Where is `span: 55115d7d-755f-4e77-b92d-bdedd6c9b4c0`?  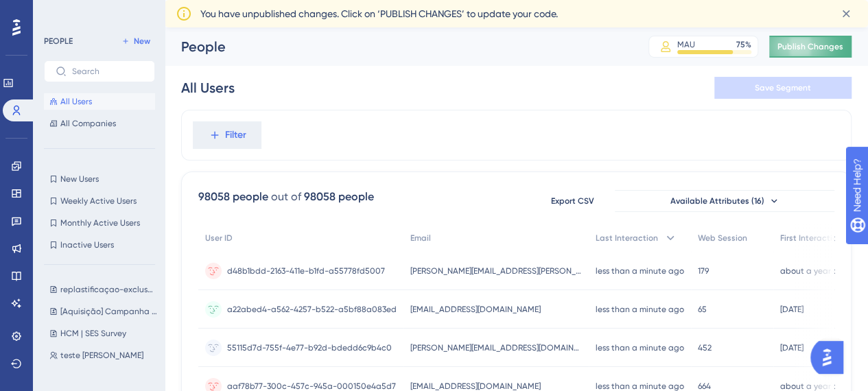 span: 55115d7d-755f-4e77-b92d-bdedd6c9b4c0 is located at coordinates (309, 348).